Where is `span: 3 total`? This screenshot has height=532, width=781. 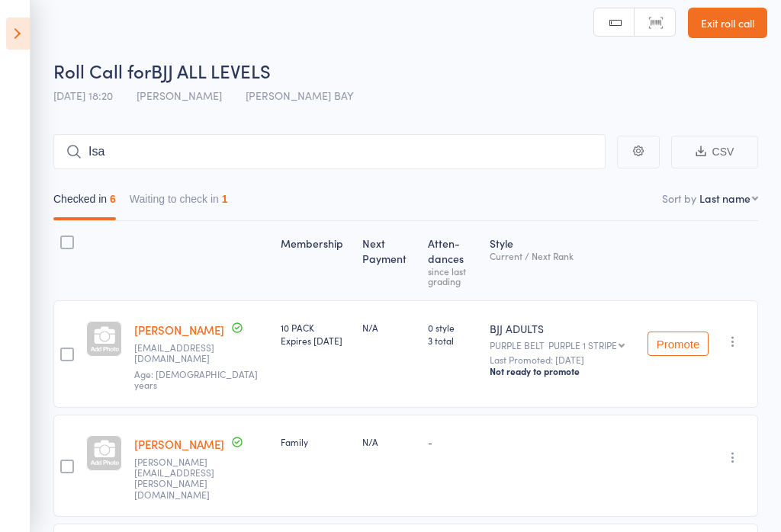
span: 3 total is located at coordinates (453, 340).